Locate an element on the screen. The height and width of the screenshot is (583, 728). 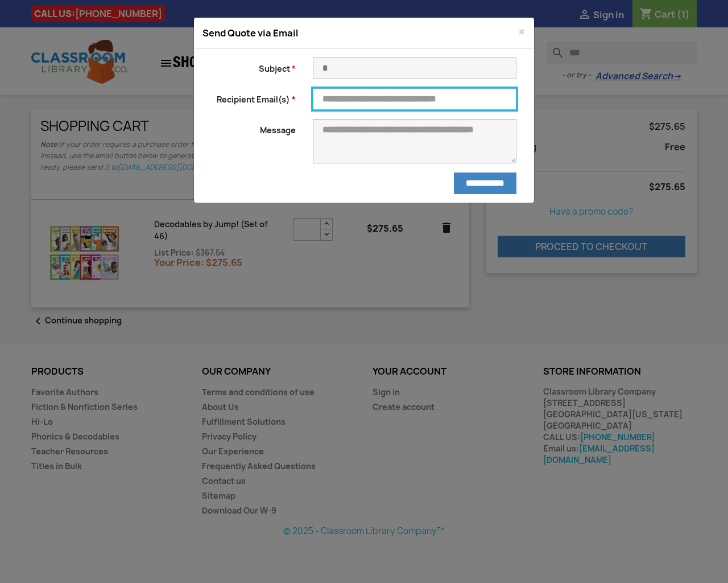
label: Subject is located at coordinates (249, 66).